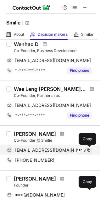 Image resolution: width=100 pixels, height=200 pixels. I want to click on span: Similar, so click(87, 34).